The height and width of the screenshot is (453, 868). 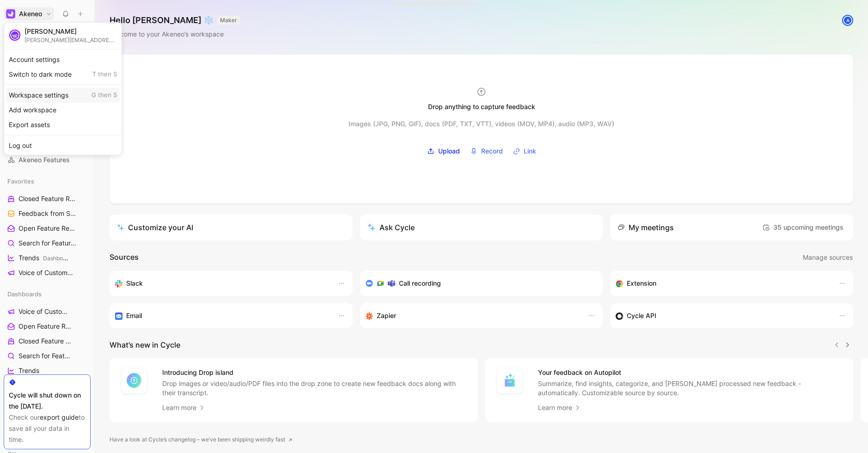 I want to click on div: Workspace settings, so click(x=63, y=95).